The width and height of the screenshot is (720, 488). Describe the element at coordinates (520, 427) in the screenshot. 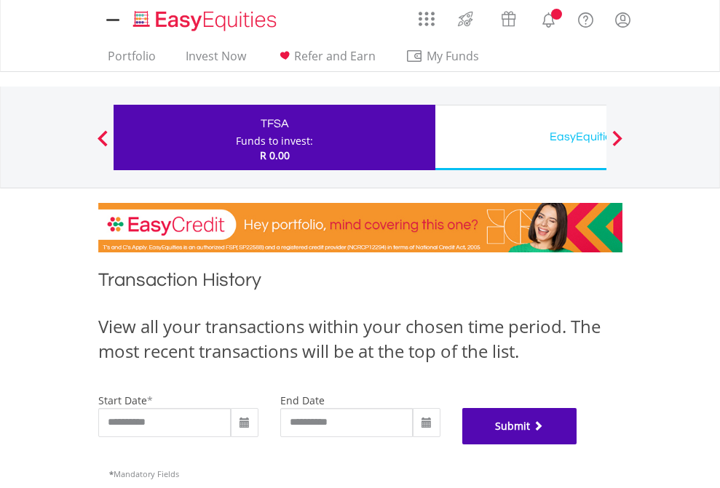

I see `button: Submit` at that location.